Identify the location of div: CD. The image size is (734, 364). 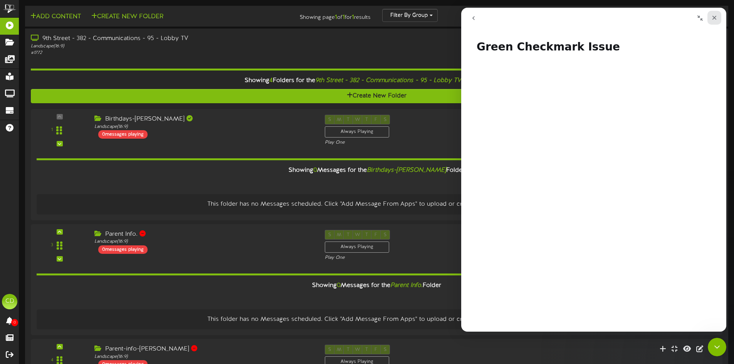
(10, 302).